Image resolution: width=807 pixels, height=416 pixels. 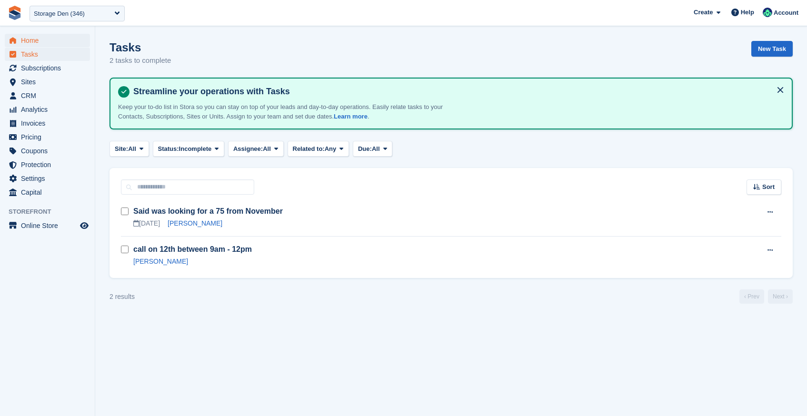 What do you see at coordinates (772, 49) in the screenshot?
I see `a: New Task` at bounding box center [772, 49].